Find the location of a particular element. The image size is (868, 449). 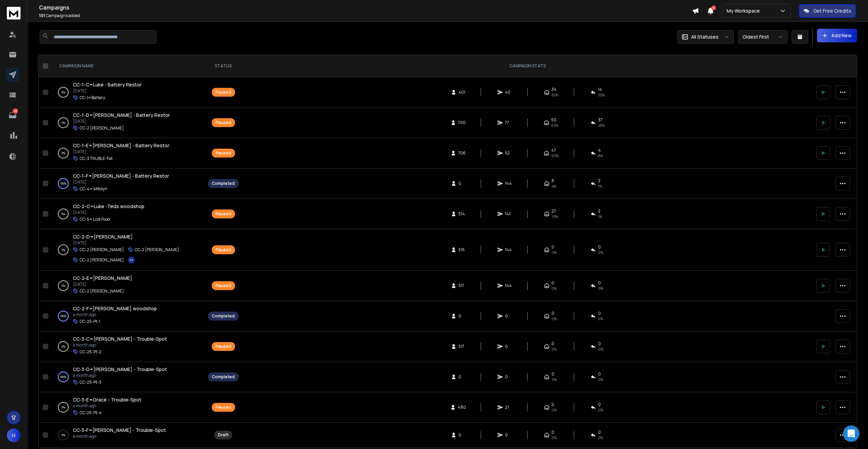

p: CC-1=Battery is located at coordinates (92, 97).